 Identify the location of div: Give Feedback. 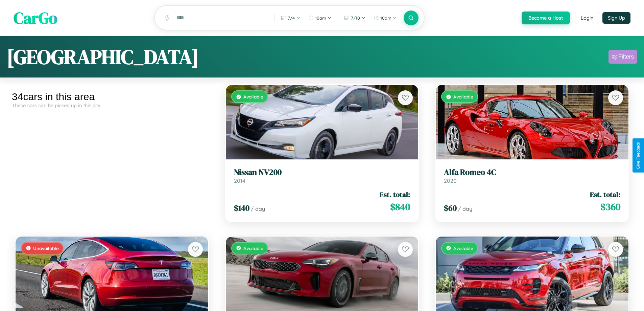
(638, 156).